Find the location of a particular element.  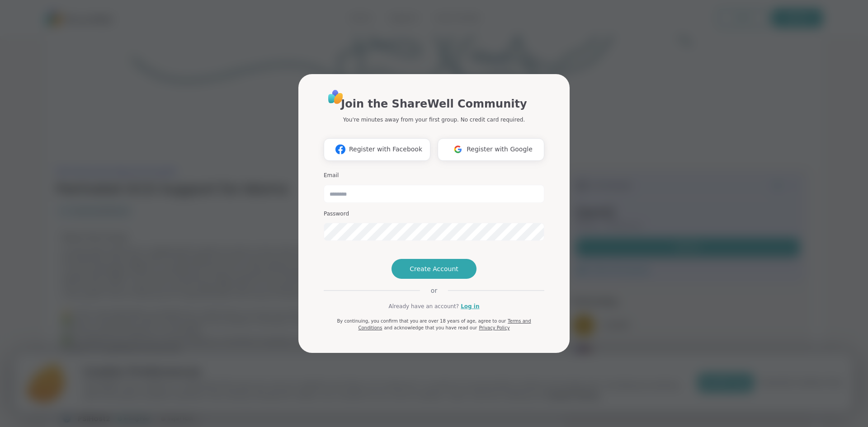

img: ShareWell Logo is located at coordinates (335, 97).